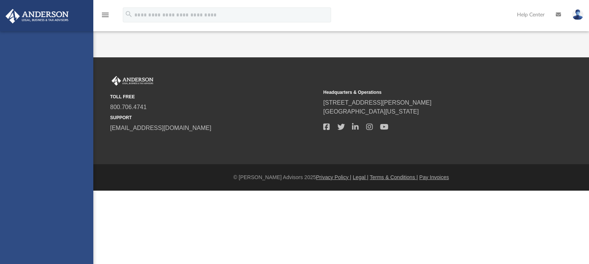 The width and height of the screenshot is (589, 264). I want to click on a: menu, so click(105, 17).